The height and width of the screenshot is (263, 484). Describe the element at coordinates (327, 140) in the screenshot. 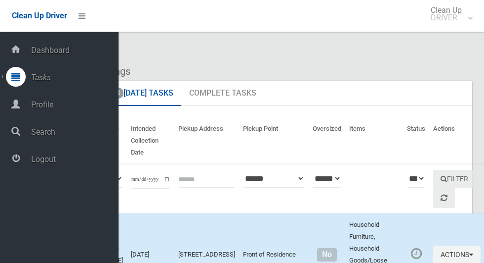

I see `th: Oversized` at that location.